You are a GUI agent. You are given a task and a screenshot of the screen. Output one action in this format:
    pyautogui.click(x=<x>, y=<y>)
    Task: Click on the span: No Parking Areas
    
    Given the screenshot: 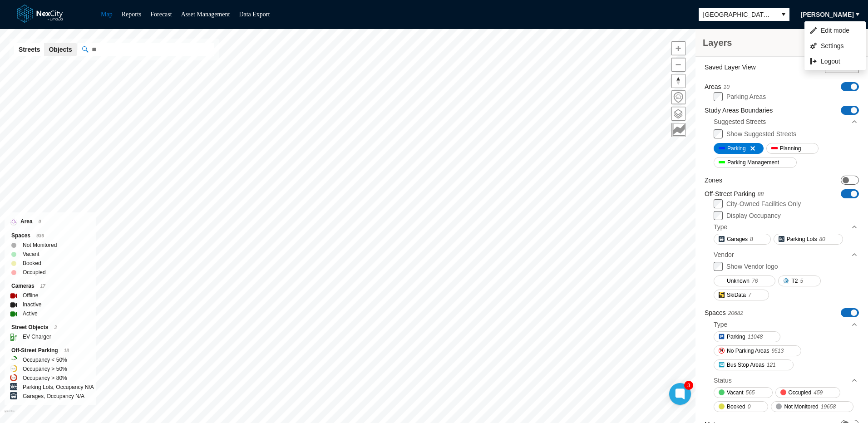 What is the action you would take?
    pyautogui.click(x=748, y=350)
    